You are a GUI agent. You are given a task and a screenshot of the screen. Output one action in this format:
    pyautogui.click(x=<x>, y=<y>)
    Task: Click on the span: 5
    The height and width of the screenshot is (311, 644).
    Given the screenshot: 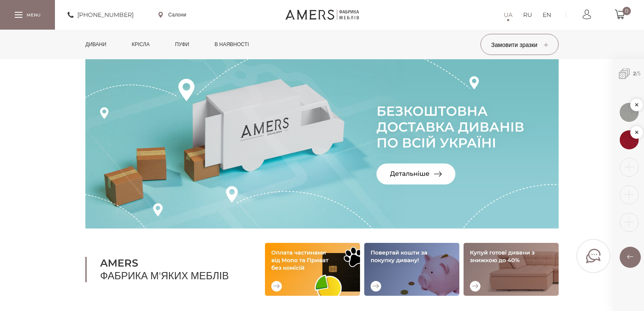 What is the action you would take?
    pyautogui.click(x=639, y=73)
    